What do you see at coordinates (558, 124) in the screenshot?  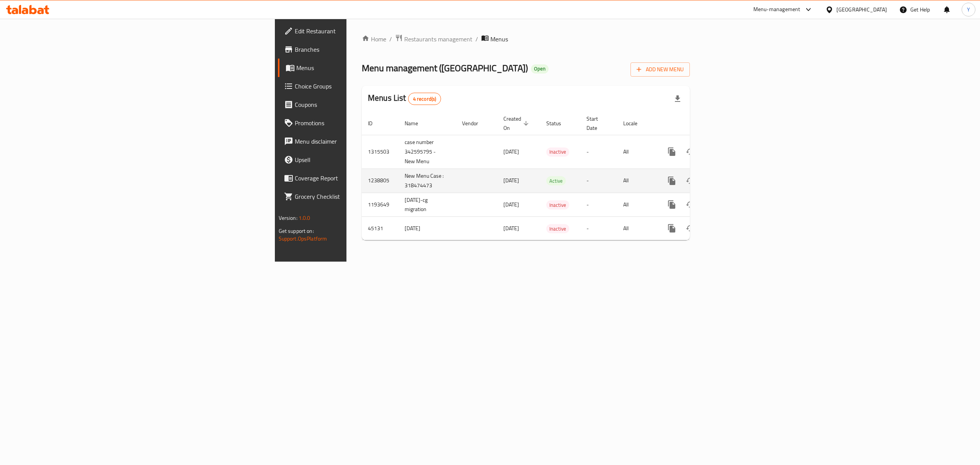 I see `span: Status` at bounding box center [558, 124].